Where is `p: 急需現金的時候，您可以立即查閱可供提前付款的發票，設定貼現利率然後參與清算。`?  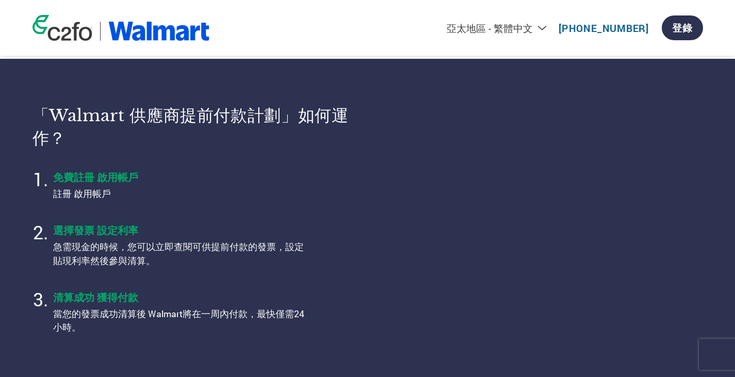
p: 急需現金的時候，您可以立即查閱可供提前付款的發票，設定貼現利率然後參與清算。 is located at coordinates (182, 254).